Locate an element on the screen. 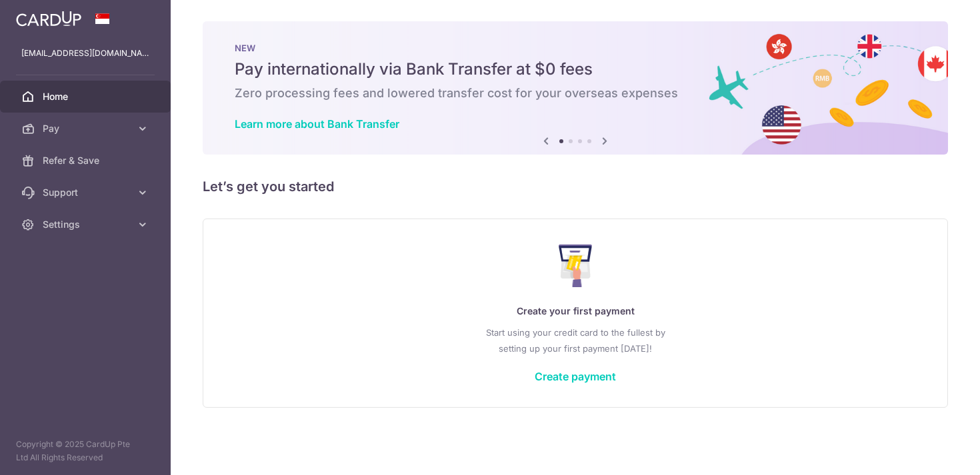 This screenshot has height=475, width=980. span: Home is located at coordinates (86, 97).